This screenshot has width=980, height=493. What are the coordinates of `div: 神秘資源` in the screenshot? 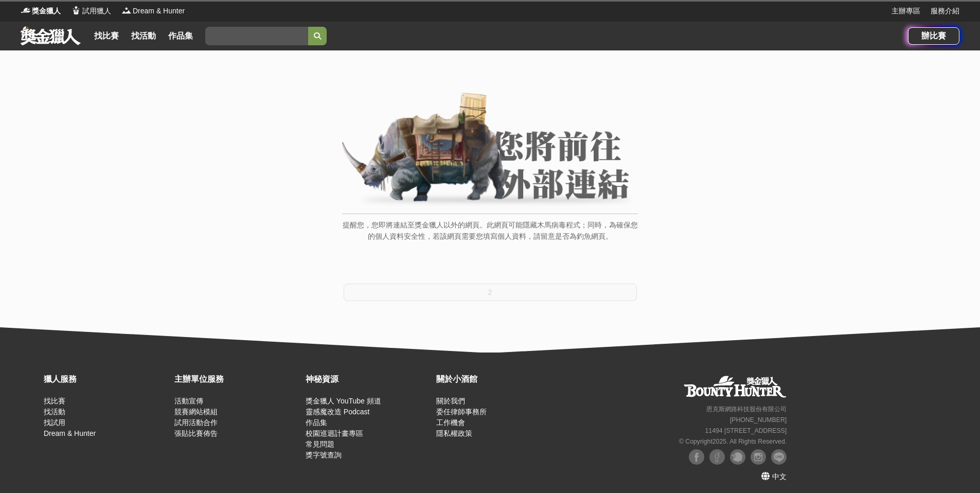 It's located at (368, 379).